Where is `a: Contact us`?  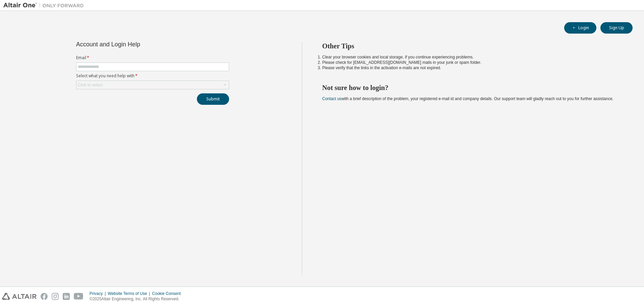
a: Contact us is located at coordinates (332, 99).